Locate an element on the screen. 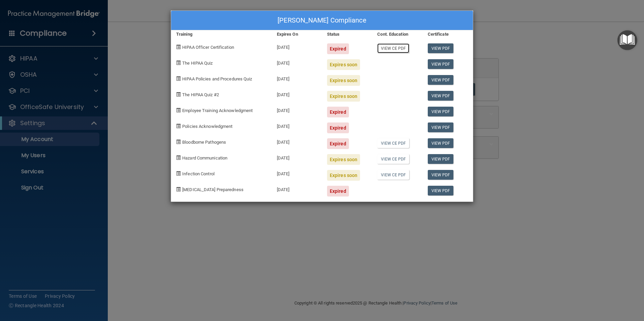 Image resolution: width=644 pixels, height=321 pixels. div: Status is located at coordinates (347, 34).